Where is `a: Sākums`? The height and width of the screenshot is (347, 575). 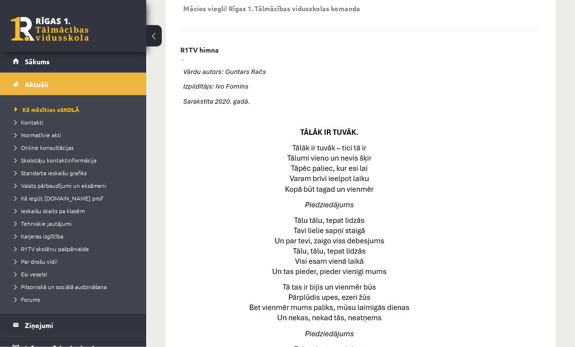 a: Sākums is located at coordinates (73, 61).